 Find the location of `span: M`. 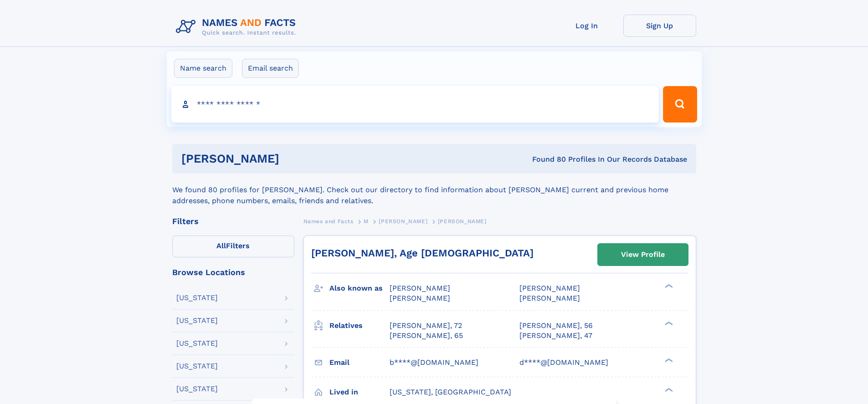

span: M is located at coordinates (366, 221).